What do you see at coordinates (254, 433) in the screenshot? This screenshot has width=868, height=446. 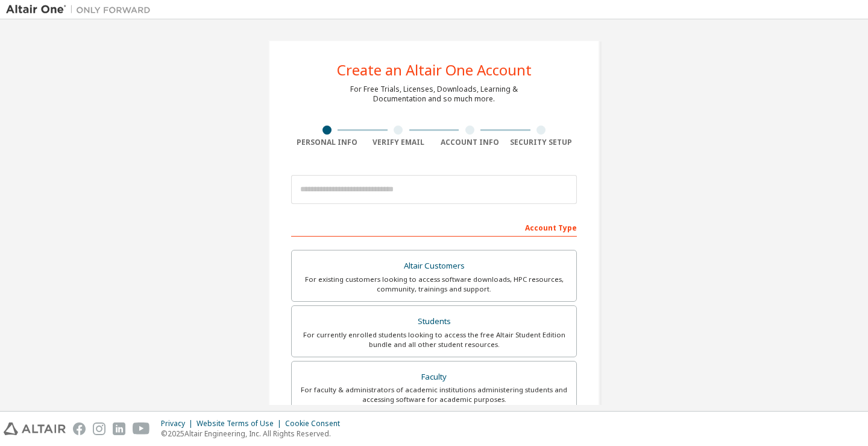 I see `p: © 2025 Altair Engineering, Inc. All Rights Reserved.` at bounding box center [254, 433].